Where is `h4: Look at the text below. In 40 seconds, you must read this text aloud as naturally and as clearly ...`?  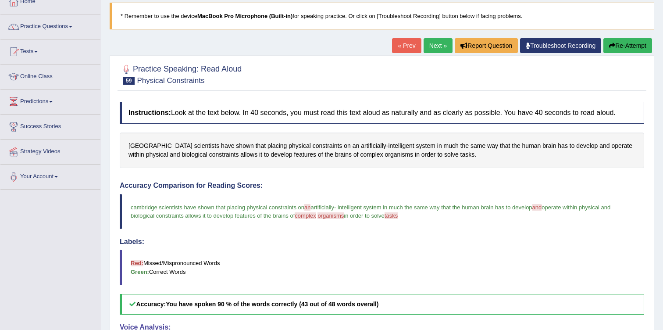
h4: Look at the text below. In 40 seconds, you must read this text aloud as naturally and as clearly ... is located at coordinates (382, 113).